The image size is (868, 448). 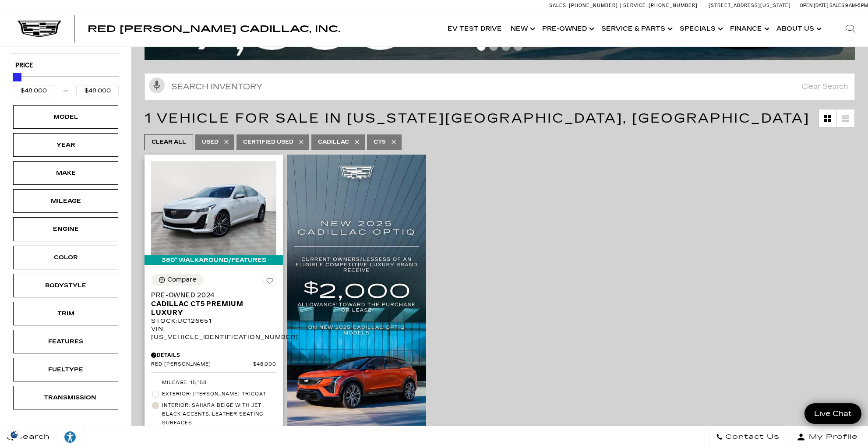 I want to click on div: FeaturesFeatures, so click(x=66, y=341).